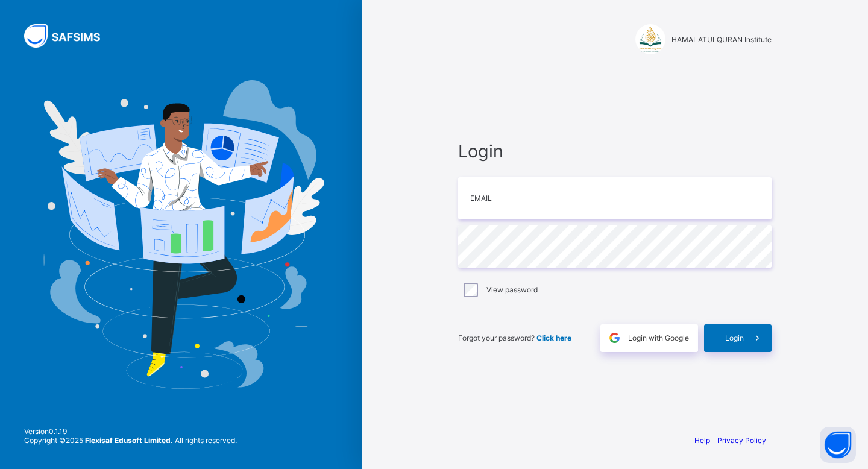 The width and height of the screenshot is (868, 469). Describe the element at coordinates (70, 36) in the screenshot. I see `img: SAFSIMS Logo` at that location.